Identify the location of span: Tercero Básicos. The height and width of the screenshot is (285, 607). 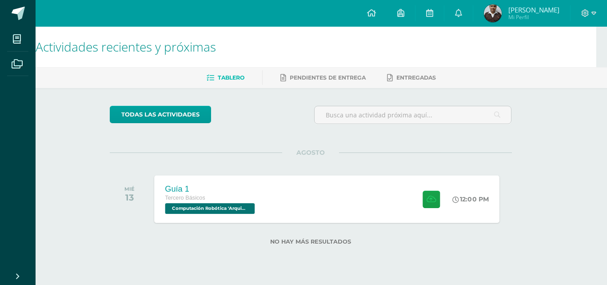
(185, 198).